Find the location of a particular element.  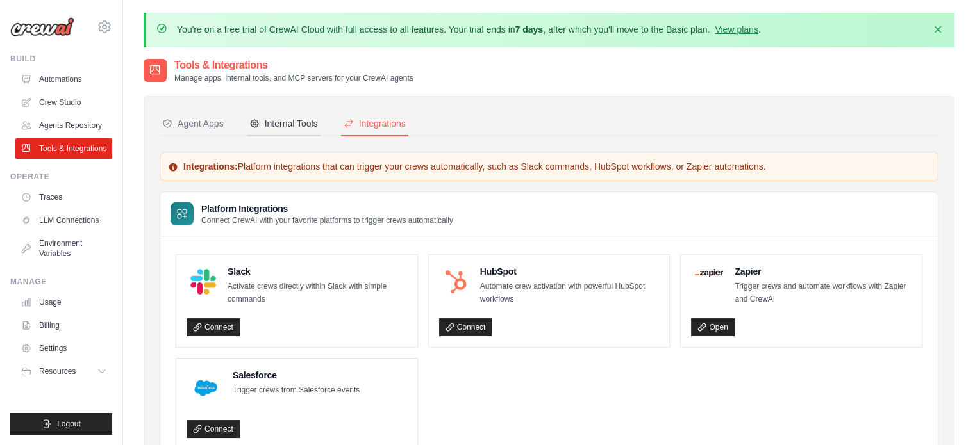

div: Widget de chat is located at coordinates (943, 415).